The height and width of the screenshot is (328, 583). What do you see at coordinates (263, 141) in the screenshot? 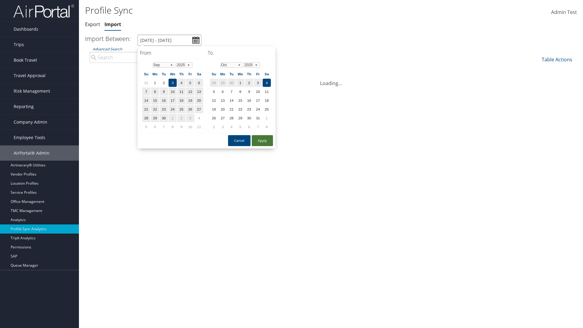
I see `button: Apply` at bounding box center [263, 141].